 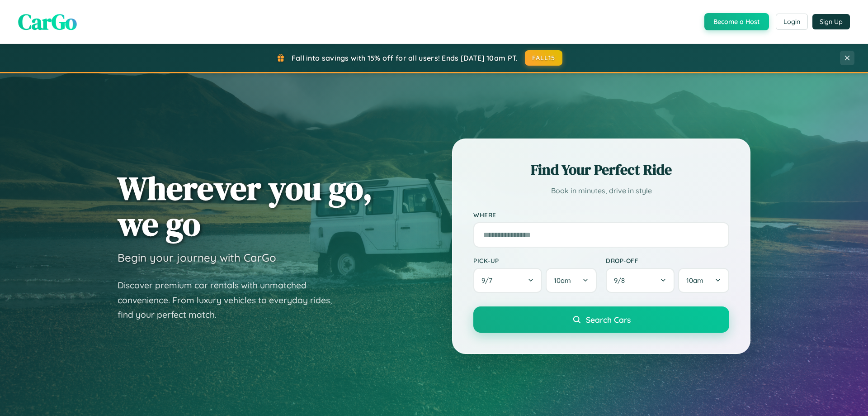 I want to click on label: Drop-off, so click(x=668, y=260).